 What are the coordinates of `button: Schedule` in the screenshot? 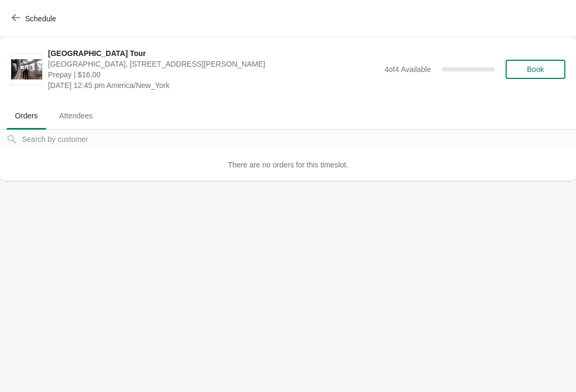 It's located at (35, 18).